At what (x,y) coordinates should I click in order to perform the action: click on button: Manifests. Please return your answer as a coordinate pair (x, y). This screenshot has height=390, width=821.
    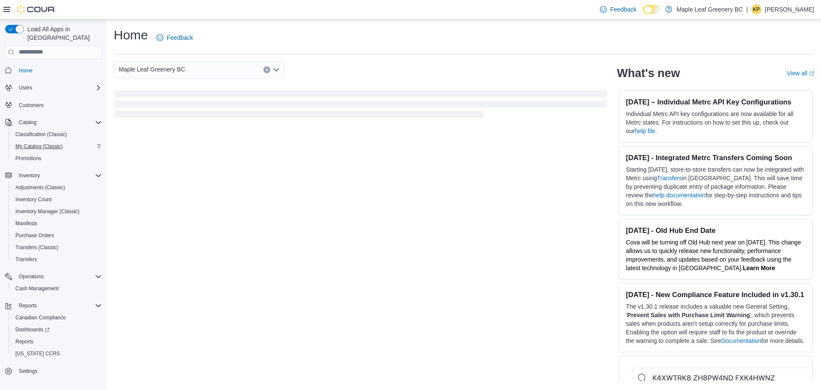
    Looking at the image, I should click on (57, 223).